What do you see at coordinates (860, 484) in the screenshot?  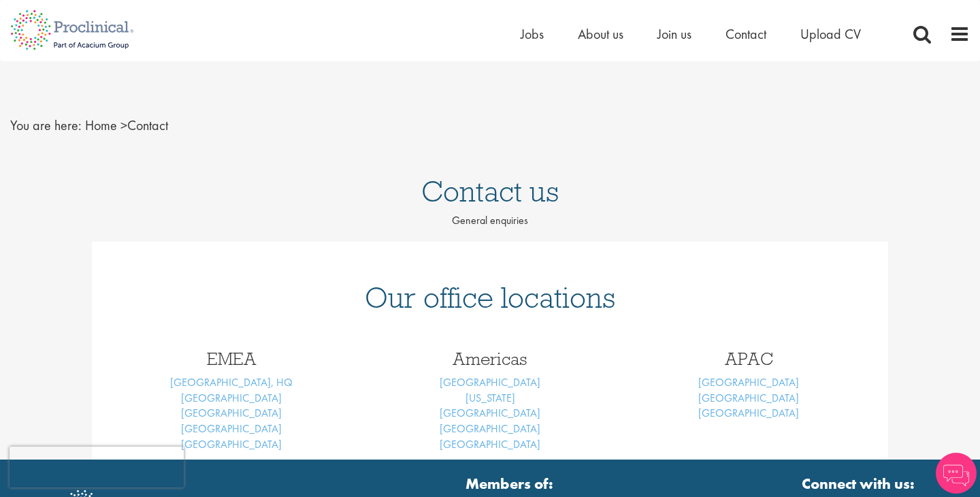 I see `strong: Connect with us:` at bounding box center [860, 484].